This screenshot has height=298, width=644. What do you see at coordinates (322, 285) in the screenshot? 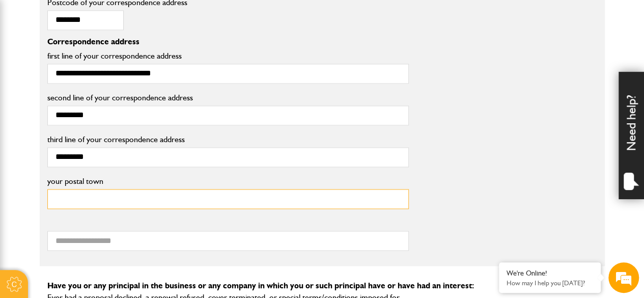
I see `p: Have you or any principal in the business or any company in which you or such principal have or h...` at bounding box center [322, 285].